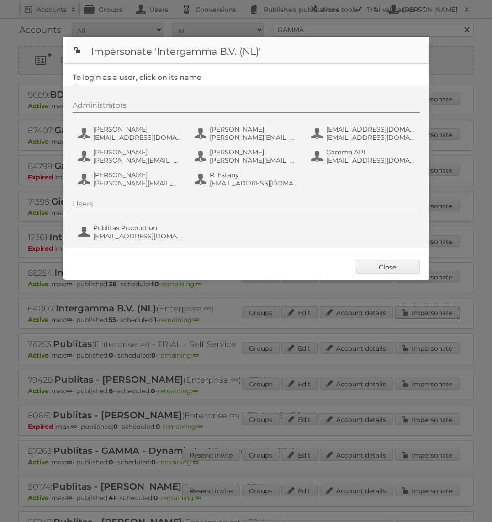 The height and width of the screenshot is (522, 492). What do you see at coordinates (246, 50) in the screenshot?
I see `h1: Impersonate 'Intergamma B.V. (NL)'` at bounding box center [246, 50].